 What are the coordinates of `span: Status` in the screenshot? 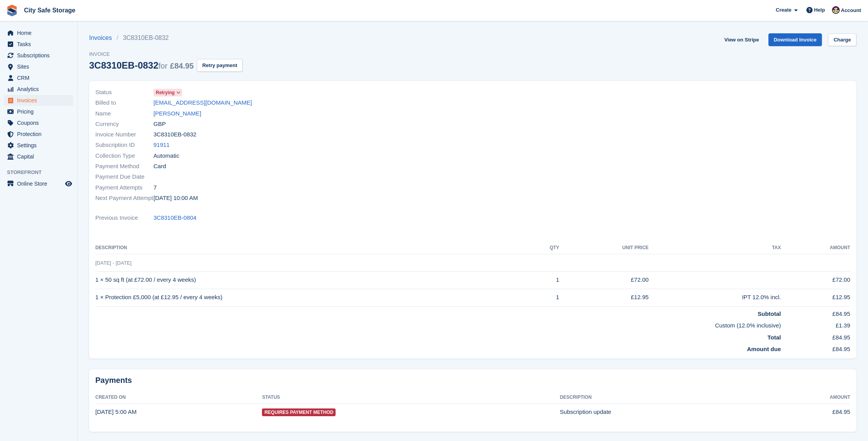 It's located at (125, 92).